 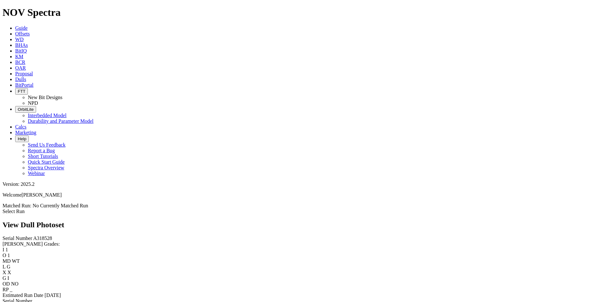 What do you see at coordinates (22, 34) in the screenshot?
I see `span: Offsets` at bounding box center [22, 34].